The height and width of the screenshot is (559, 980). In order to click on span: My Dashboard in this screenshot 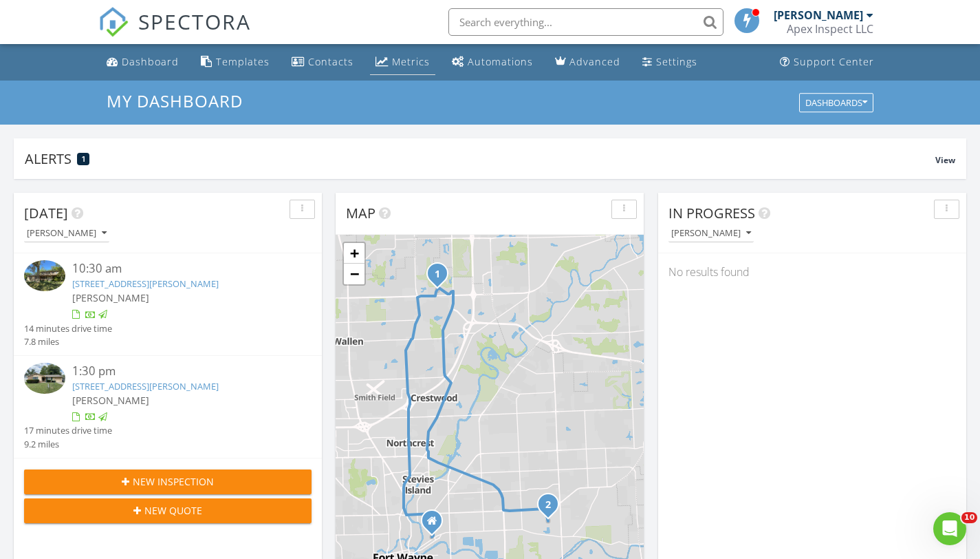, I will do `click(174, 100)`.